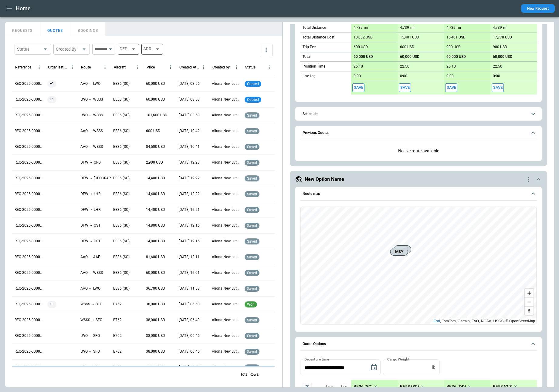 The width and height of the screenshot is (559, 392). Describe the element at coordinates (311, 194) in the screenshot. I see `h6: Route map` at that location.